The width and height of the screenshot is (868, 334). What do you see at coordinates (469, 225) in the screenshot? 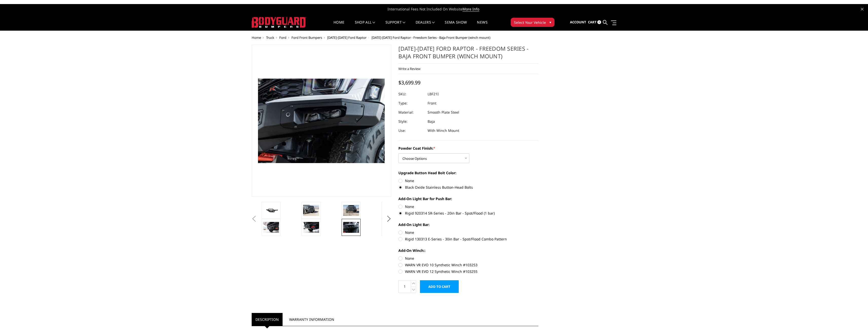
I see `label: Add-On Light Bar:` at bounding box center [469, 225].